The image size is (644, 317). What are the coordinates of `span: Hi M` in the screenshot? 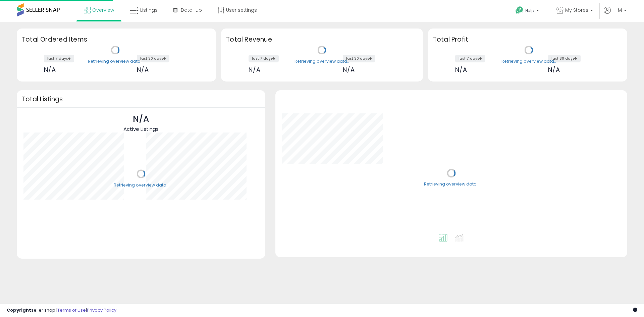 It's located at (617, 10).